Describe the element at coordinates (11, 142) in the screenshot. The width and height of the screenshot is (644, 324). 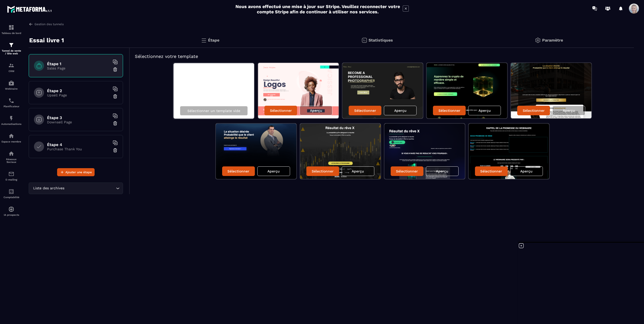
I see `p: Espace membre` at that location.